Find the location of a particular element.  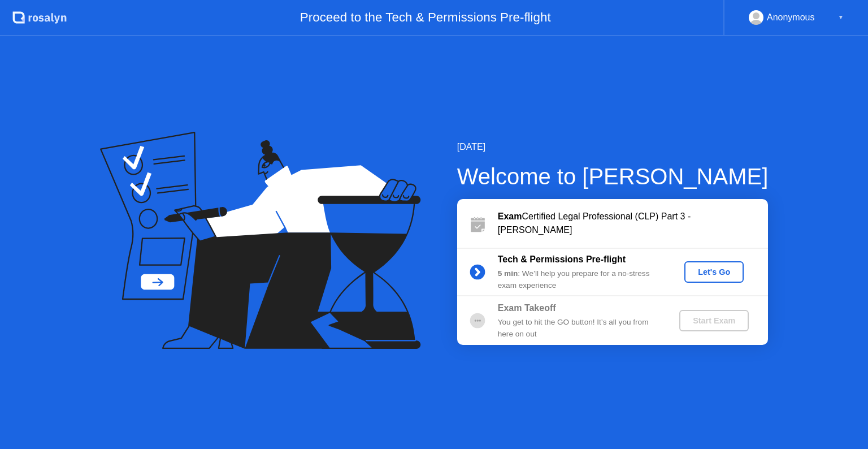

button: Start Exam is located at coordinates (714, 321).